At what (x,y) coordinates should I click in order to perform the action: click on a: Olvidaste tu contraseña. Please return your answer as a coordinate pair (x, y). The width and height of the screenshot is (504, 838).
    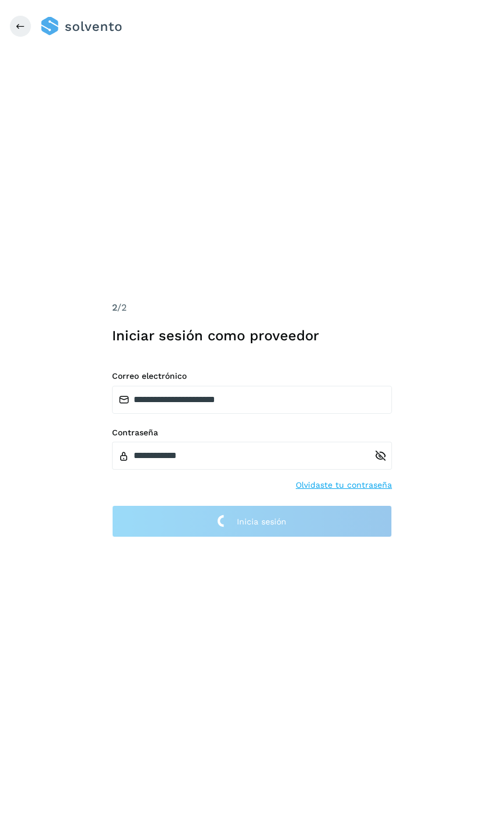
    Looking at the image, I should click on (343, 485).